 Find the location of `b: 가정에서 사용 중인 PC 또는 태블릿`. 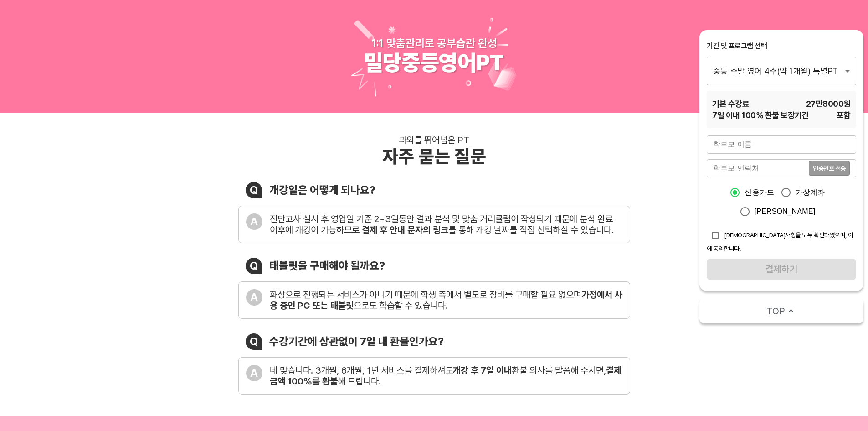

b: 가정에서 사용 중인 PC 또는 태블릿 is located at coordinates (446, 300).